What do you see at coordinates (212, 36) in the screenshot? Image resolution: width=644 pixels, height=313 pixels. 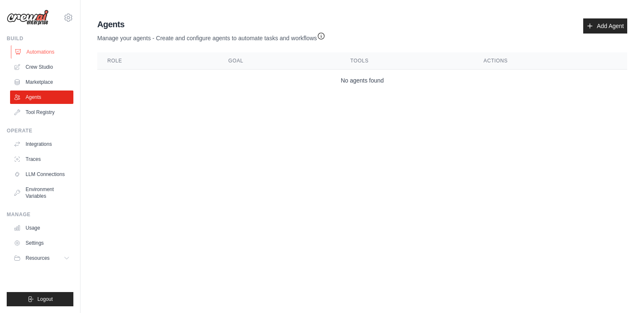 I see `p: Manage your agents - Create and configure agents to automate tasks and workflows` at bounding box center [212, 36].